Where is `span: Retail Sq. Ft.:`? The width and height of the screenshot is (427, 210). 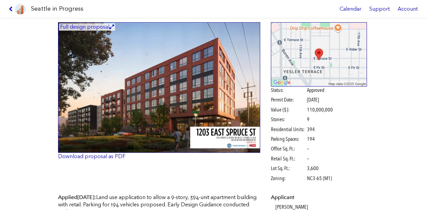
span: Retail Sq. Ft.: is located at coordinates (288, 159).